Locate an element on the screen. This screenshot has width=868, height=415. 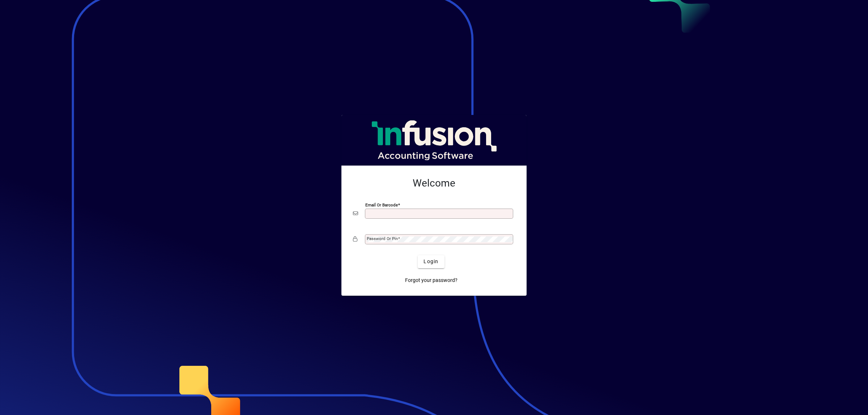
span: Login is located at coordinates (431, 261).